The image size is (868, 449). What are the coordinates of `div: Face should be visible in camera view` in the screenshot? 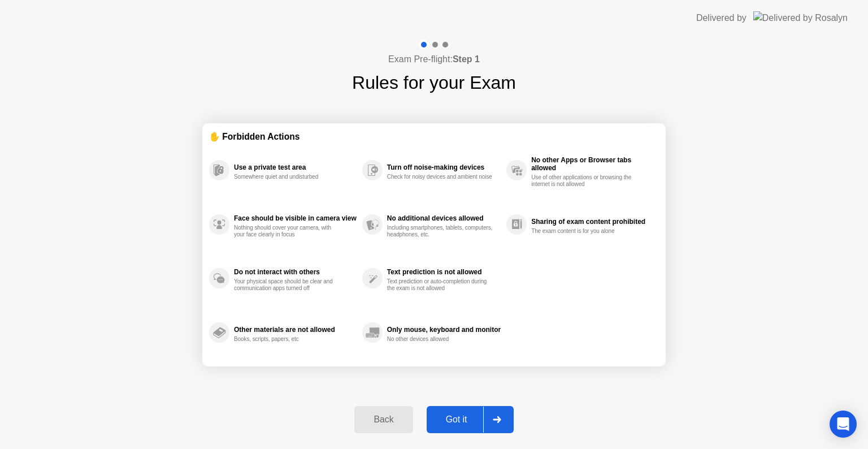 It's located at (295, 218).